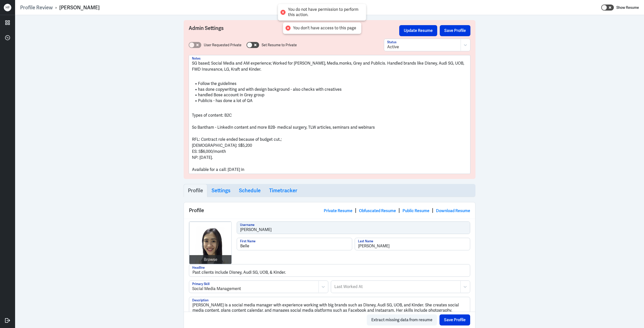 This screenshot has height=328, width=644. I want to click on button: Extract missing data from resume, so click(401, 320).